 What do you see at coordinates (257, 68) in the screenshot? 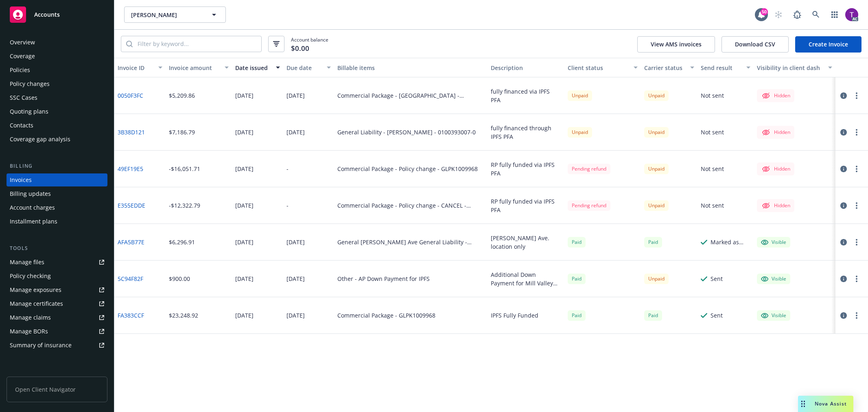
I see `button: Date issued` at bounding box center [257, 68].